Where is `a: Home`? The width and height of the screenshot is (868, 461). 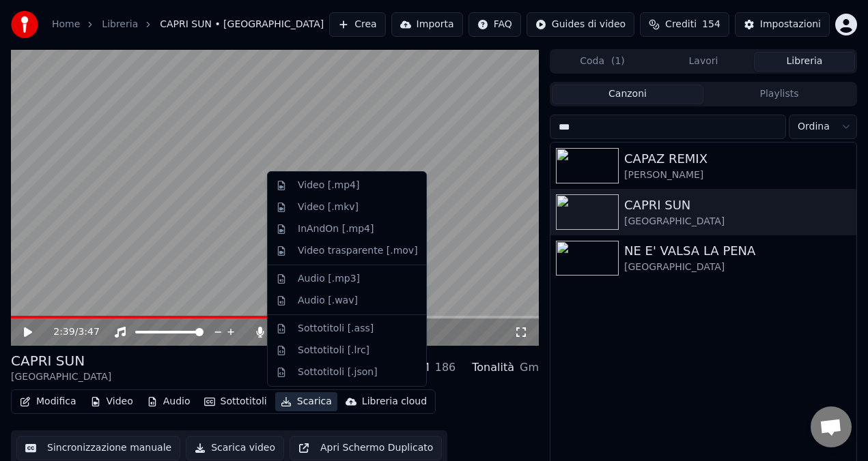 a: Home is located at coordinates (66, 24).